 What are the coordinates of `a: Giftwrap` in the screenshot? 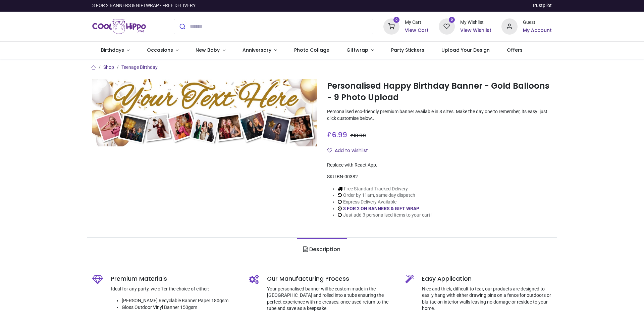 It's located at (360, 50).